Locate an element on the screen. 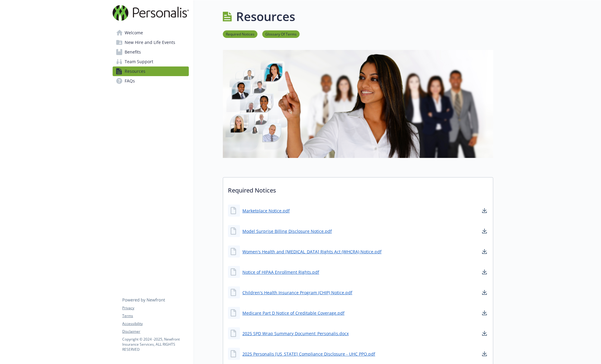 The image size is (601, 364). a: Resources is located at coordinates (150, 71).